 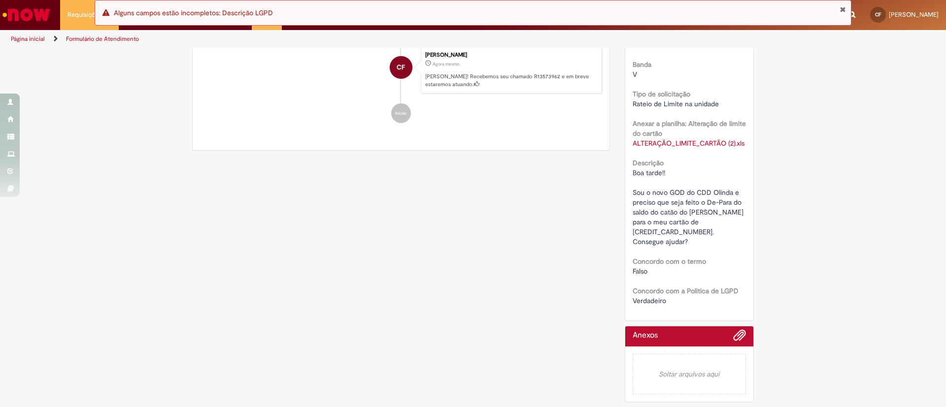 I want to click on a: Página inicial, so click(x=28, y=39).